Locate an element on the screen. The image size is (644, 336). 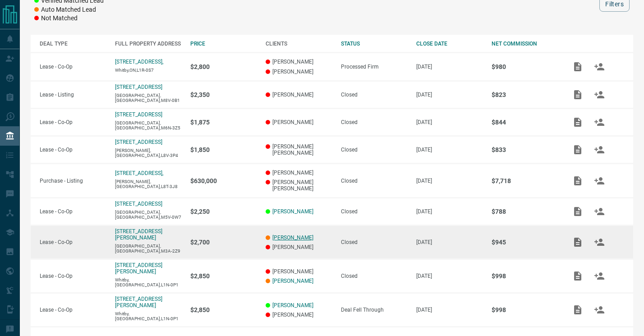
p: $7,718 is located at coordinates (524, 181).